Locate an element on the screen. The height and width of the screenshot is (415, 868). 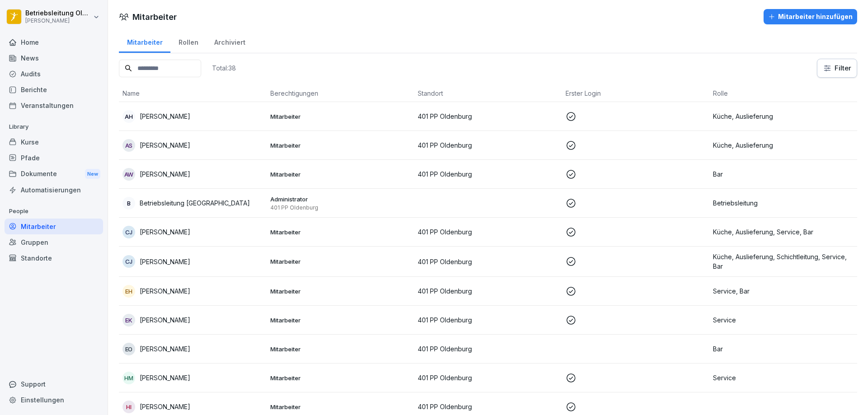
div: Rollen is located at coordinates (188, 41).